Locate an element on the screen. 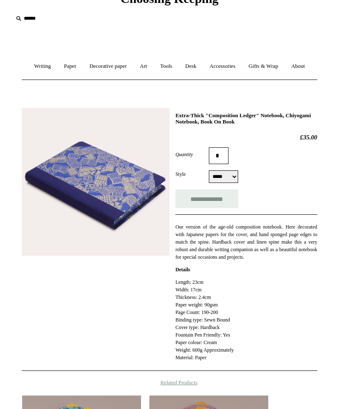  h2: £35.00 is located at coordinates (246, 138).